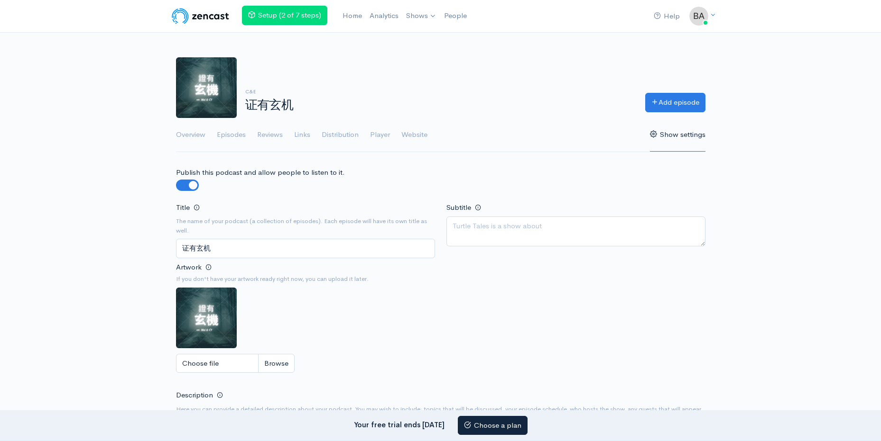  Describe the element at coordinates (677, 135) in the screenshot. I see `a: Show settings` at that location.